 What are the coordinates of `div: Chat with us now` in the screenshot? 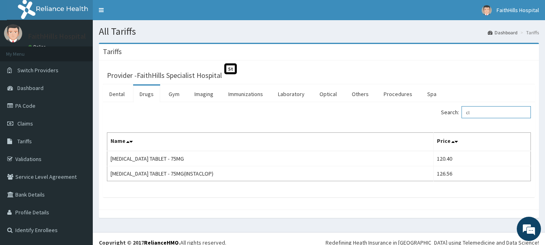 It's located at (89, 50).